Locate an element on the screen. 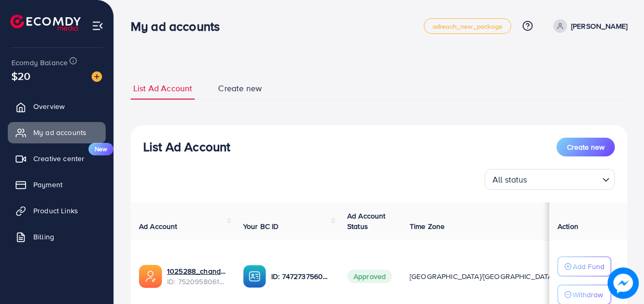  p: Withdraw is located at coordinates (588, 294).